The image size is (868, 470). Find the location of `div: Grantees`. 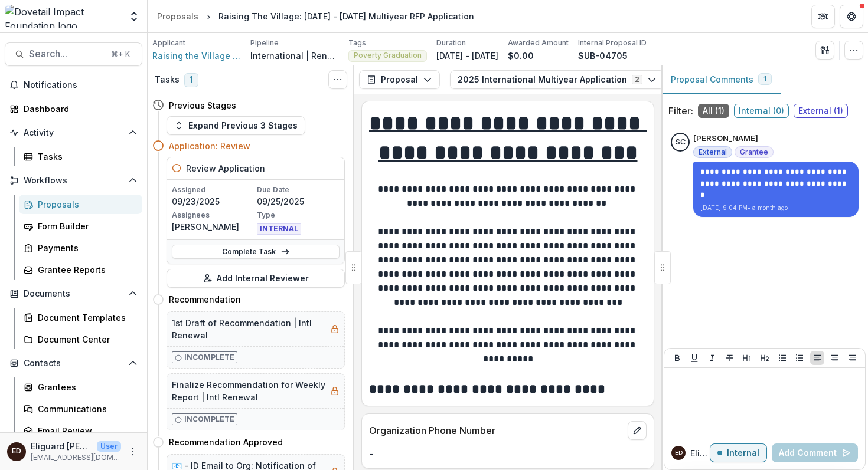

div: Grantees is located at coordinates (85, 387).